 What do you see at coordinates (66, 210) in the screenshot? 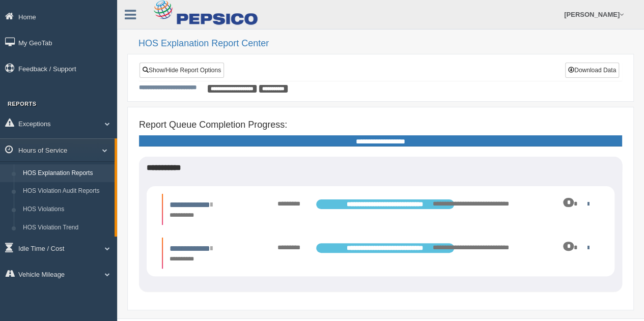
I see `a: HOS Violations` at bounding box center [66, 210].